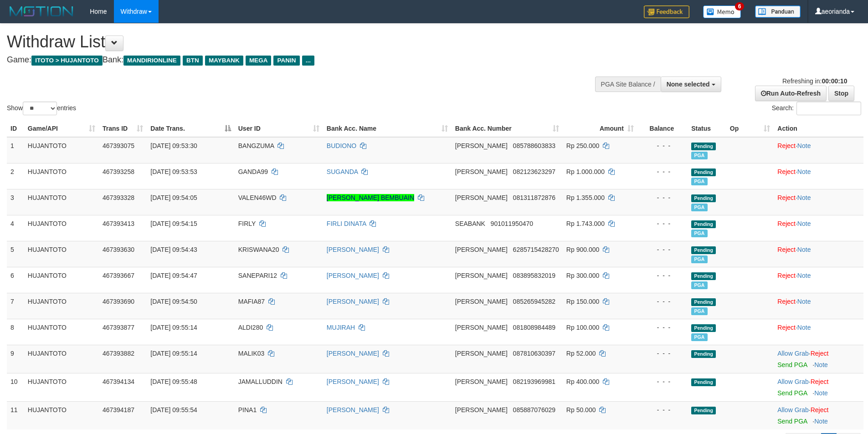  I want to click on span: FIRLY, so click(247, 224).